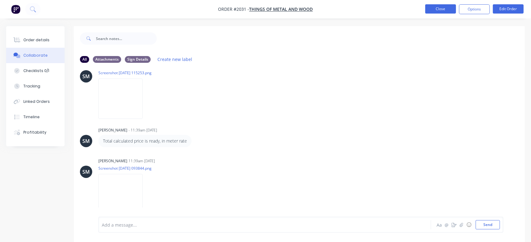 The width and height of the screenshot is (531, 242). I want to click on p: Total calculated price is ready, in meter rate, so click(145, 141).